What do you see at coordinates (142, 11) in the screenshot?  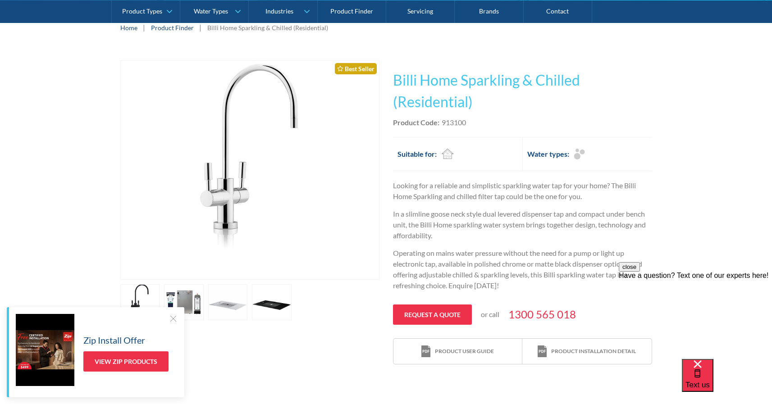 I see `div: Product Types` at bounding box center [142, 11].